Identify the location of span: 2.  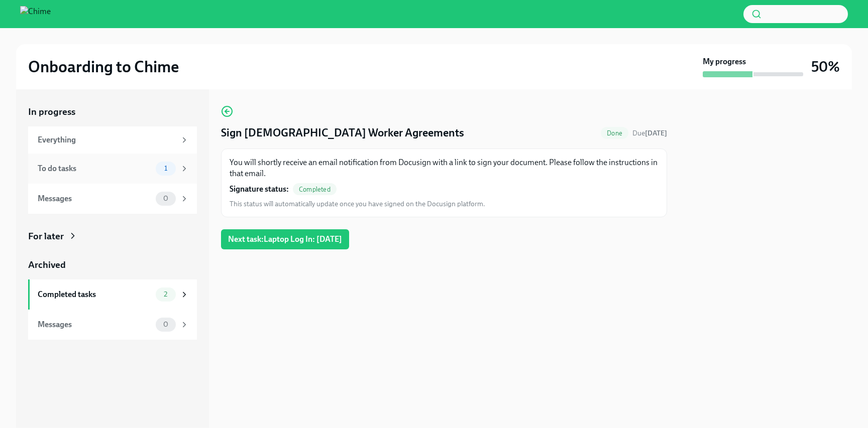
(165, 294).